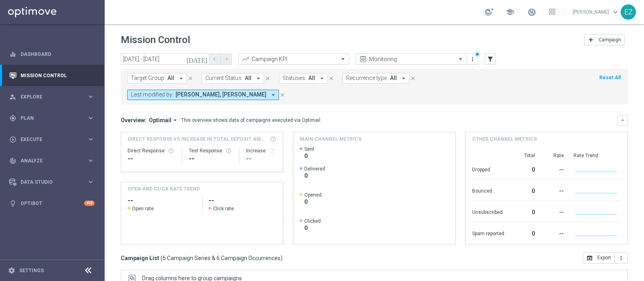  I want to click on span: Opened, so click(313, 195).